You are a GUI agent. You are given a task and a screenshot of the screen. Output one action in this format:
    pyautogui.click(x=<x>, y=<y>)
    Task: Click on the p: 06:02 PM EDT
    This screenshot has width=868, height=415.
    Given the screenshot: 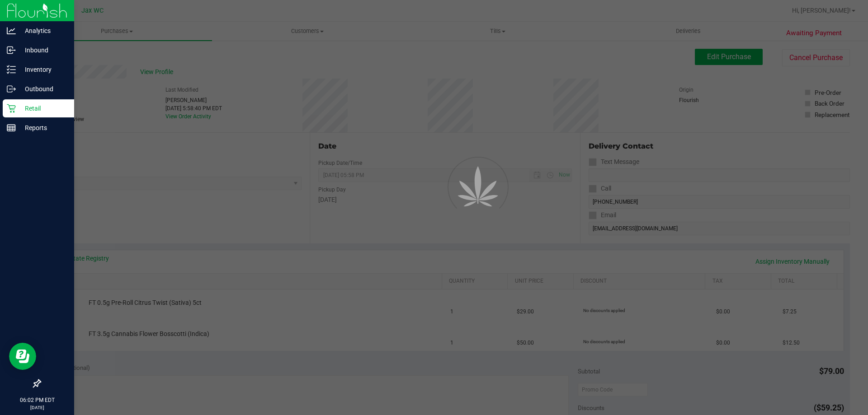 What is the action you would take?
    pyautogui.click(x=37, y=400)
    